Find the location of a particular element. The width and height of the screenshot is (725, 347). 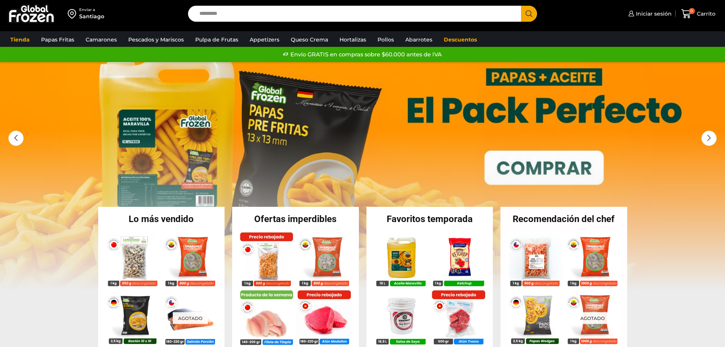

a: Pollos is located at coordinates (386, 40).